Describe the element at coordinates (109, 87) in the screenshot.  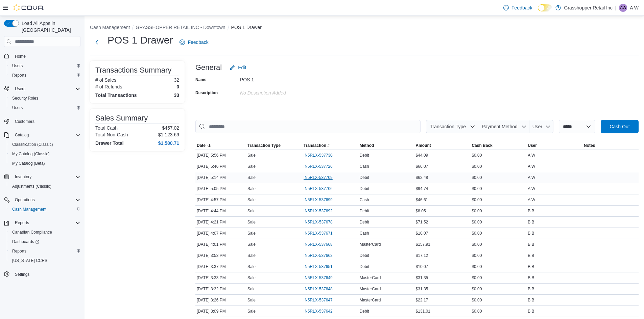
I see `h6: # of Refunds` at that location.